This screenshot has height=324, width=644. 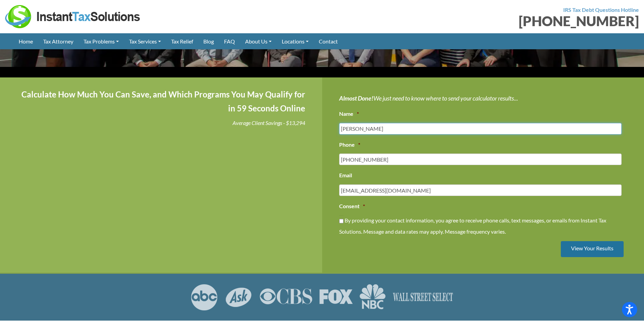 I want to click on input: Your Phone Number *, so click(x=481, y=159).